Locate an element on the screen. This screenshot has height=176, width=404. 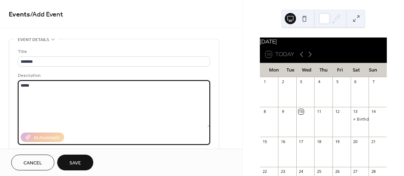
span: / Add Event is located at coordinates (47, 14).